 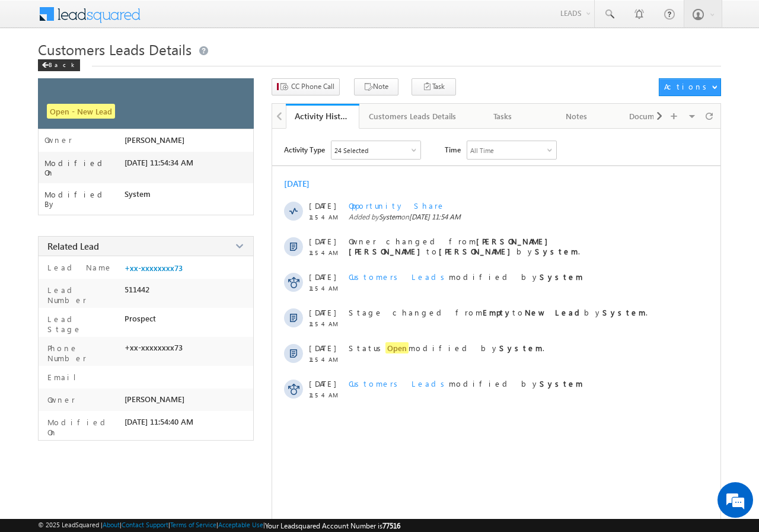 I want to click on span: Open, so click(x=396, y=347).